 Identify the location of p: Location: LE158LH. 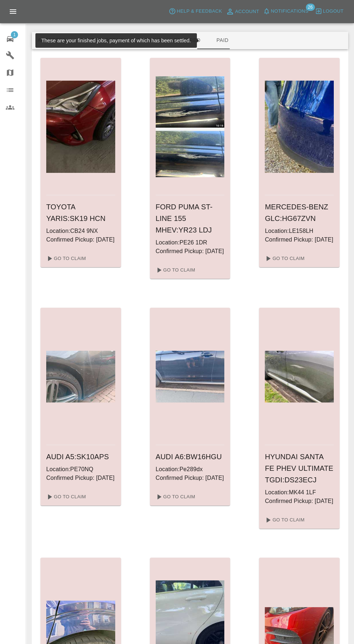
(299, 231).